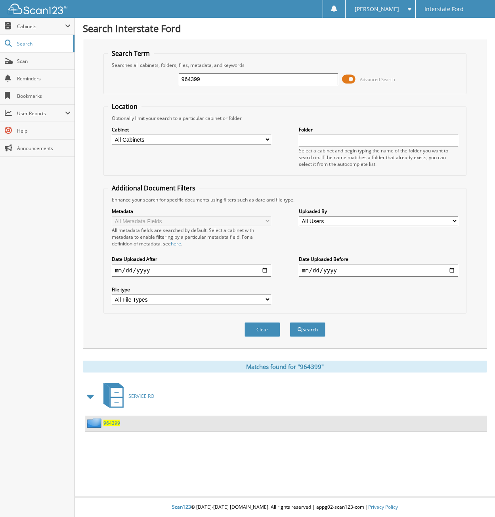 The height and width of the screenshot is (517, 495). I want to click on span: Advanced Search, so click(377, 79).